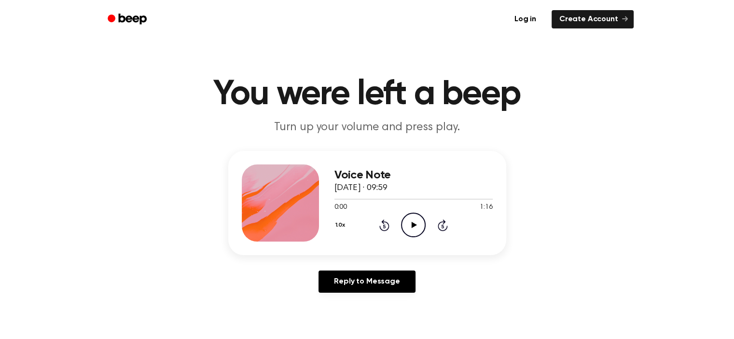 The height and width of the screenshot is (339, 734). I want to click on a: Reply to Message, so click(367, 282).